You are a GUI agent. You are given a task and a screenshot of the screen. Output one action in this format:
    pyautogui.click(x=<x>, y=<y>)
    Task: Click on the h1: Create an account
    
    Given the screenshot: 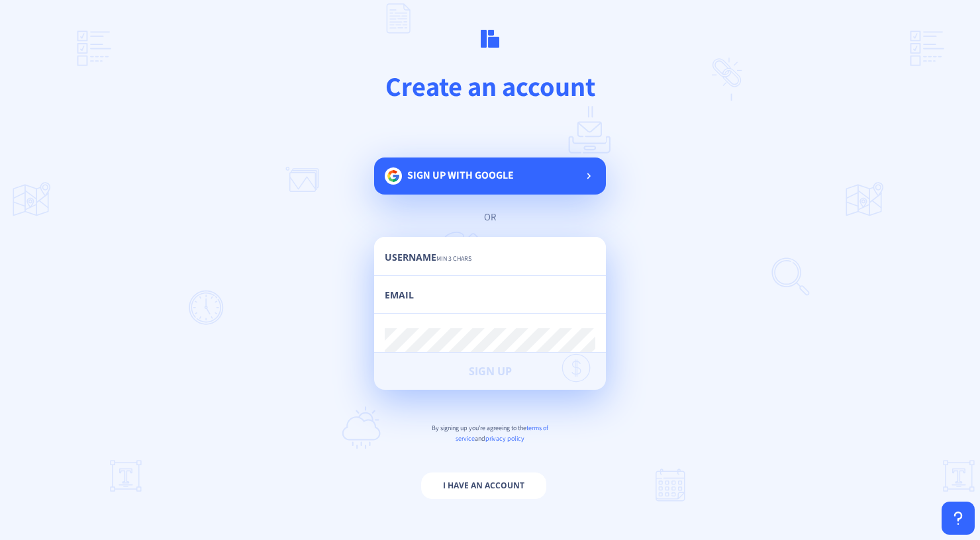 What is the action you would take?
    pyautogui.click(x=490, y=86)
    